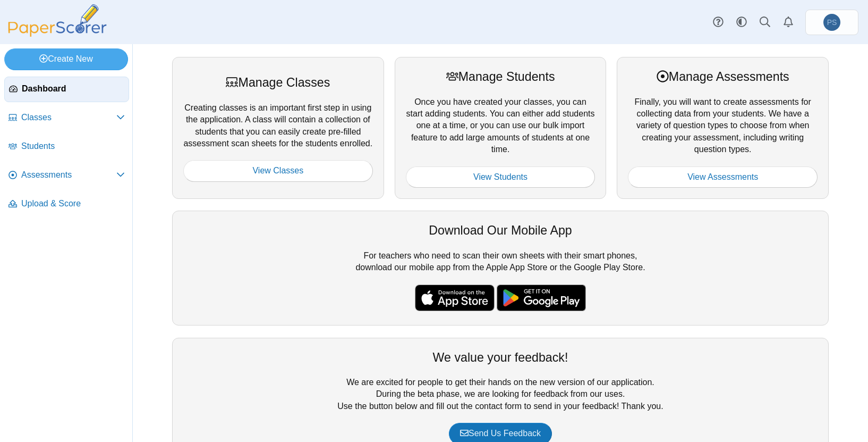 The image size is (868, 442). What do you see at coordinates (67, 147) in the screenshot?
I see `a: Students` at bounding box center [67, 147].